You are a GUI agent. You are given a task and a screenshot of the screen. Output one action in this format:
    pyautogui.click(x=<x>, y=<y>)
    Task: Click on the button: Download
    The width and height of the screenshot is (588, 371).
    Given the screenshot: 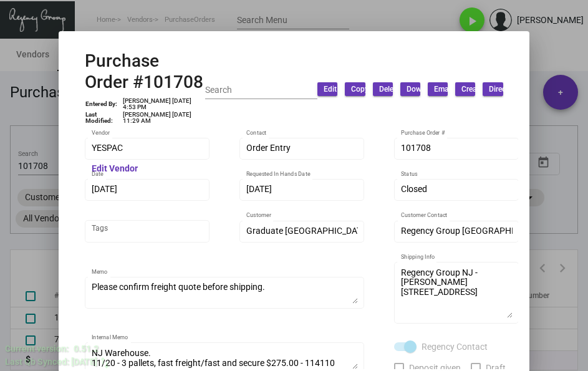 What is the action you would take?
    pyautogui.click(x=410, y=89)
    